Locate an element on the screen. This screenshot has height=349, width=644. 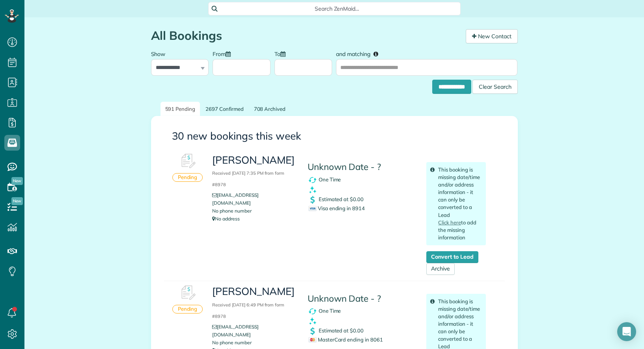
a: New Contact is located at coordinates (492, 36).